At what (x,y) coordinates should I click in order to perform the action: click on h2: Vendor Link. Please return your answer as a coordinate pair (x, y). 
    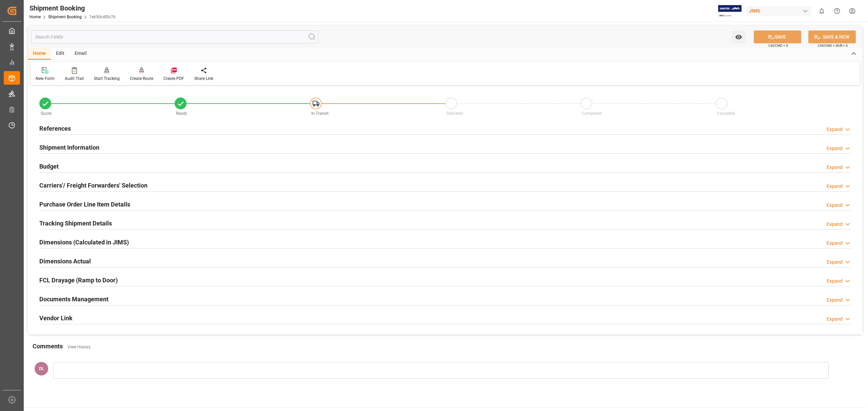
    Looking at the image, I should click on (56, 318).